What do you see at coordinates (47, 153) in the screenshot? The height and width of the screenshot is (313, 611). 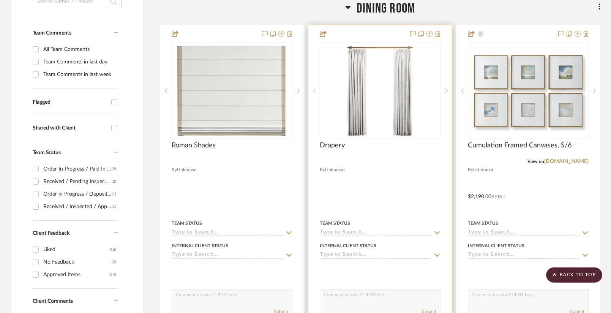 I see `span: Team Status` at bounding box center [47, 153].